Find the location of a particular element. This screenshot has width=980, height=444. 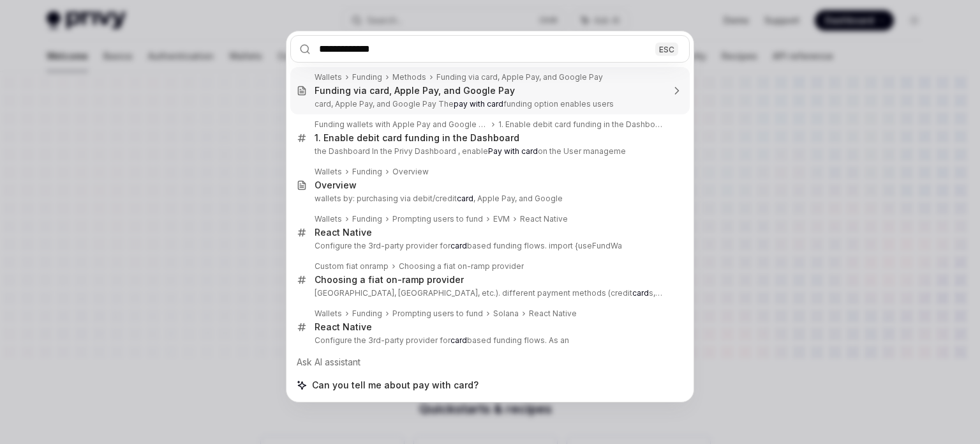

p: the Dashboard In the Privy Dashboard , enable on the User manageme is located at coordinates (489, 152).